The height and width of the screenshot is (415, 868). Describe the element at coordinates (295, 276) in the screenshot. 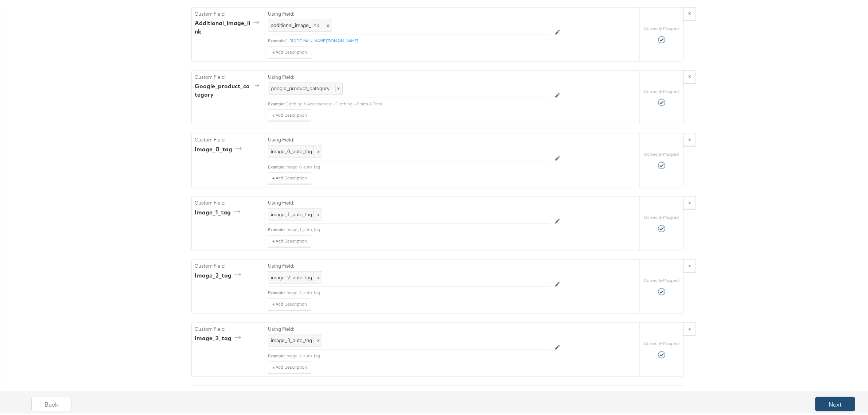

I see `span: image_2_auto_tag` at that location.